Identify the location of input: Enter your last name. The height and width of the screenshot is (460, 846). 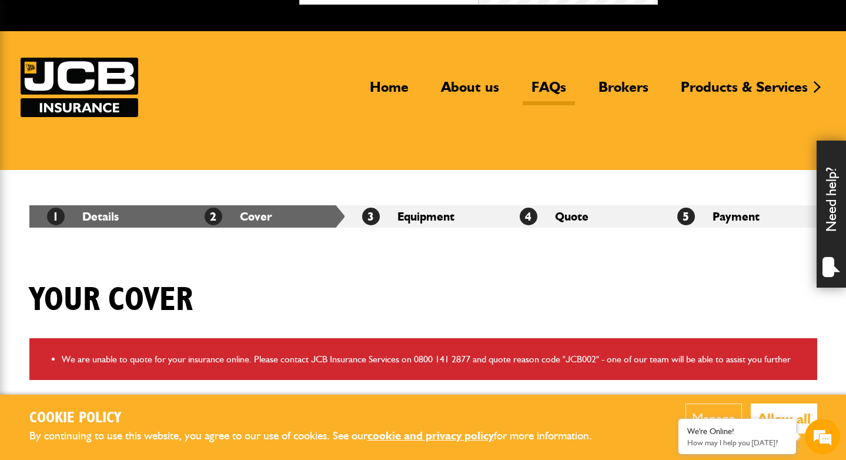
(115, 122).